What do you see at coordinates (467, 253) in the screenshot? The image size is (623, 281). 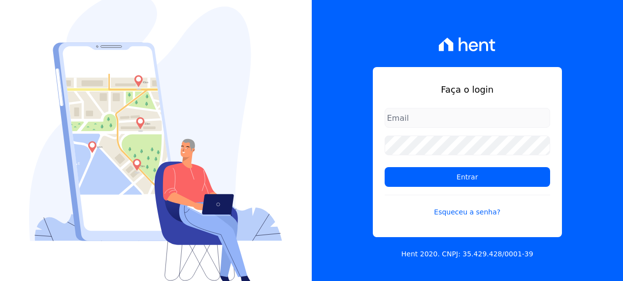 I see `p: Hent 2020. CNPJ: 35.429.428/0001-39` at bounding box center [467, 253].